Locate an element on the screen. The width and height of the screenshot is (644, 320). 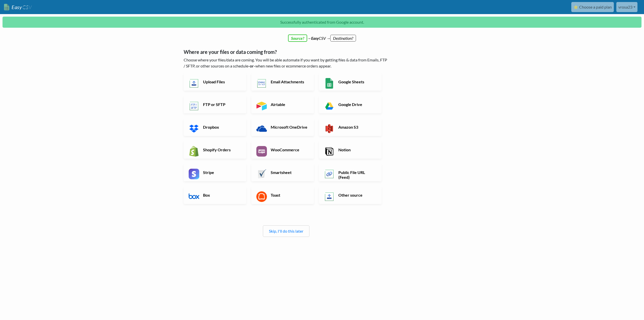
p: Successfully authenticated from Google account. is located at coordinates (322, 22).